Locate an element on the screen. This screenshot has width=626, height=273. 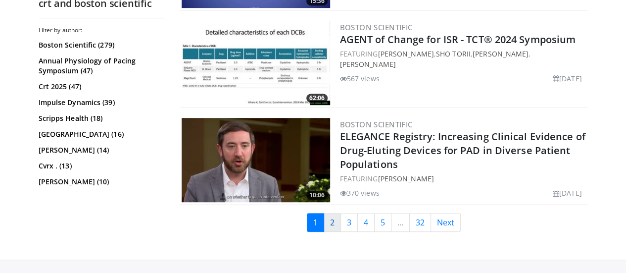
img: 4d731083-7cb5-4231-be2f-264262de2d41.300x170_q85_crop-smart_upscale.jpg is located at coordinates (256, 160).